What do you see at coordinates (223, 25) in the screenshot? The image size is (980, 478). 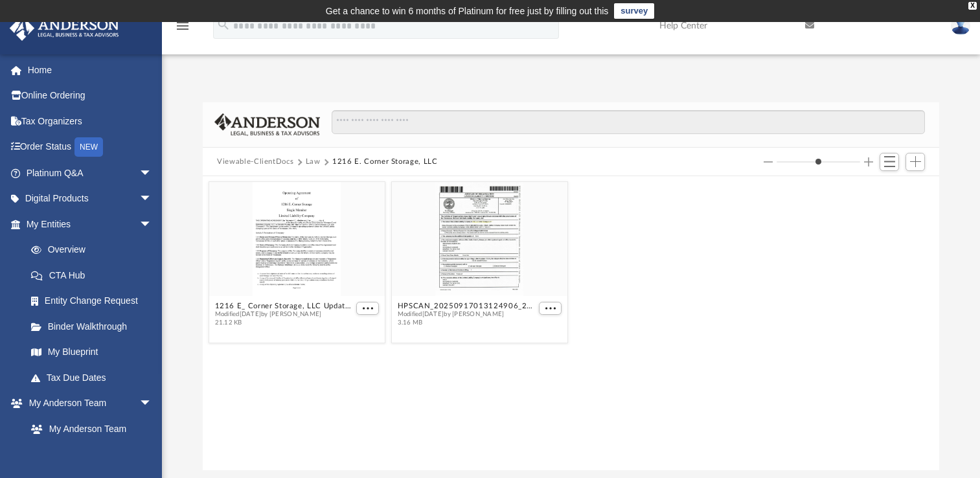 I see `i: search` at bounding box center [223, 25].